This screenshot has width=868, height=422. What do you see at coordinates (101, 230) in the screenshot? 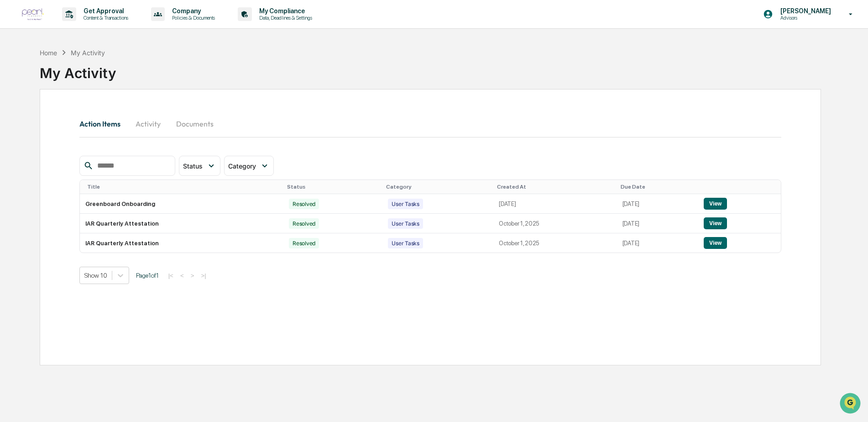
I see `span: Pylon` at bounding box center [101, 230].